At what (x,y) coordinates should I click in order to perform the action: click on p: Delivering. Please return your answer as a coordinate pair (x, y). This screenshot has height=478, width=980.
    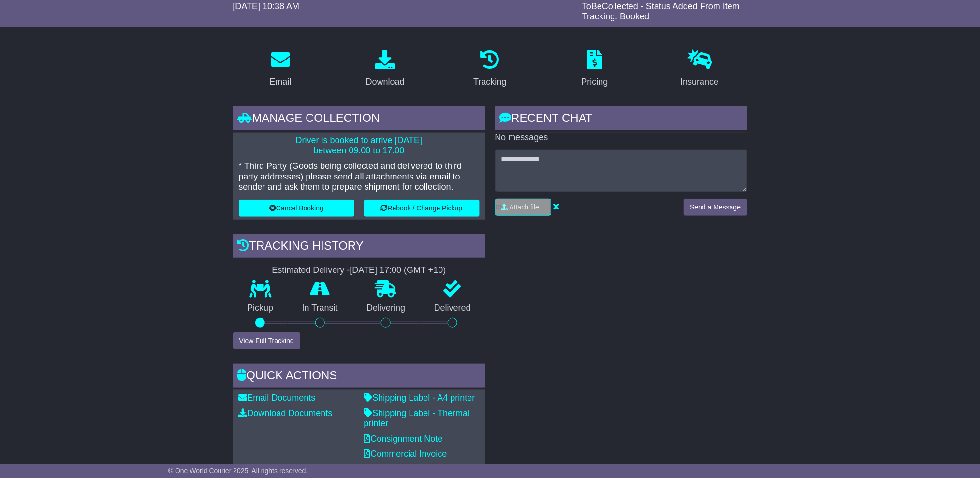
    Looking at the image, I should click on (387, 307).